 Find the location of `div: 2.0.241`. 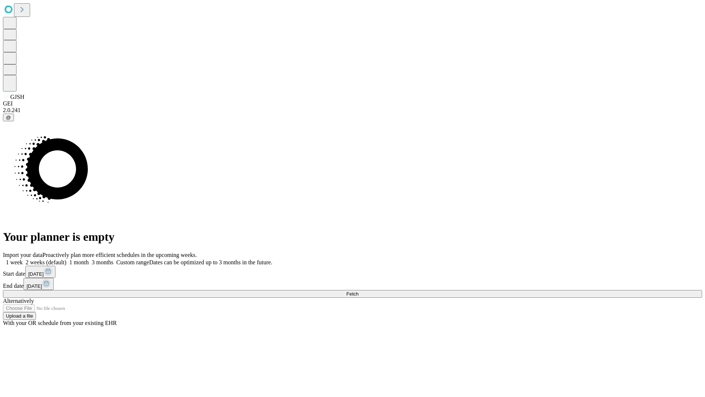

div: 2.0.241 is located at coordinates (353, 110).